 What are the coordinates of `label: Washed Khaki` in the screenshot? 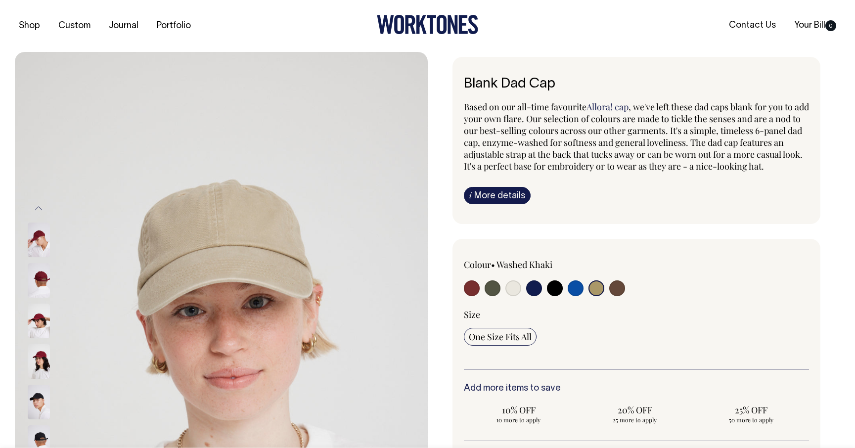 It's located at (524, 265).